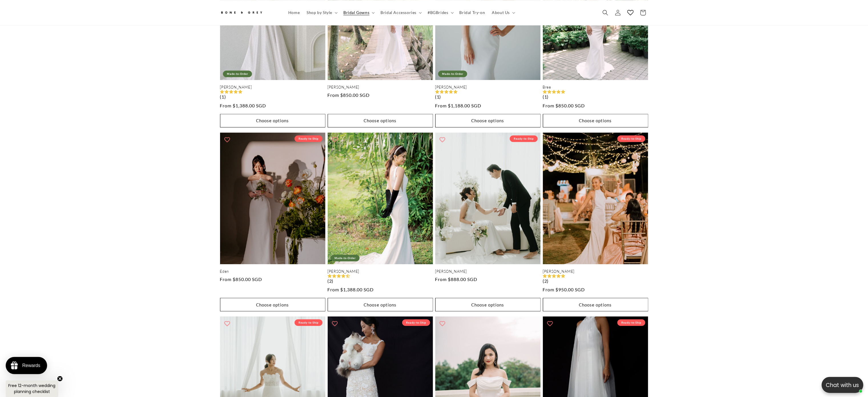  What do you see at coordinates (596, 87) in the screenshot?
I see `a: Bree` at bounding box center [596, 87].